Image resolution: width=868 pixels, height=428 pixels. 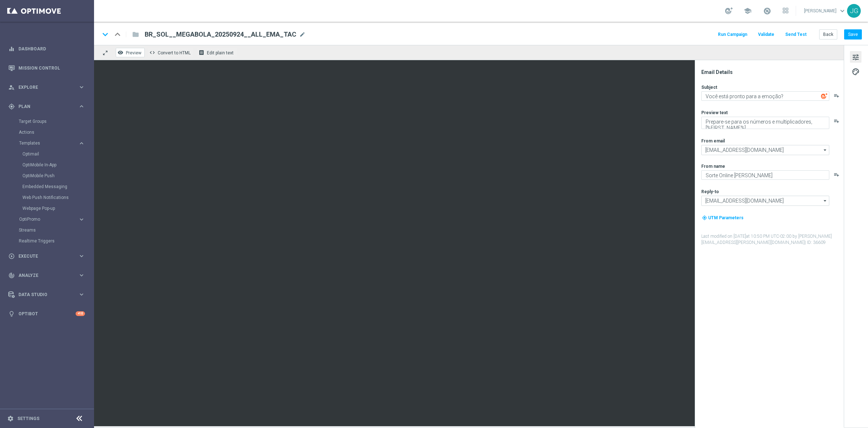 What do you see at coordinates (46, 295) in the screenshot?
I see `button: Data Studio keyboard_arrow_right` at bounding box center [46, 295].